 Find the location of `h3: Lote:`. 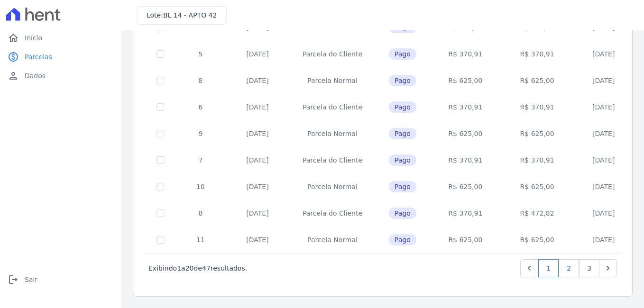

h3: Lote: is located at coordinates (182, 15).